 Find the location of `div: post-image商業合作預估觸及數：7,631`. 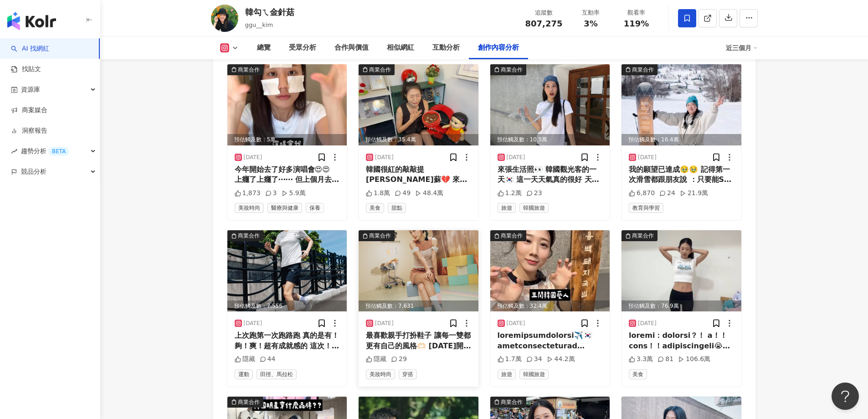

div: post-image商業合作預估觸及數：7,631 is located at coordinates (418, 271).